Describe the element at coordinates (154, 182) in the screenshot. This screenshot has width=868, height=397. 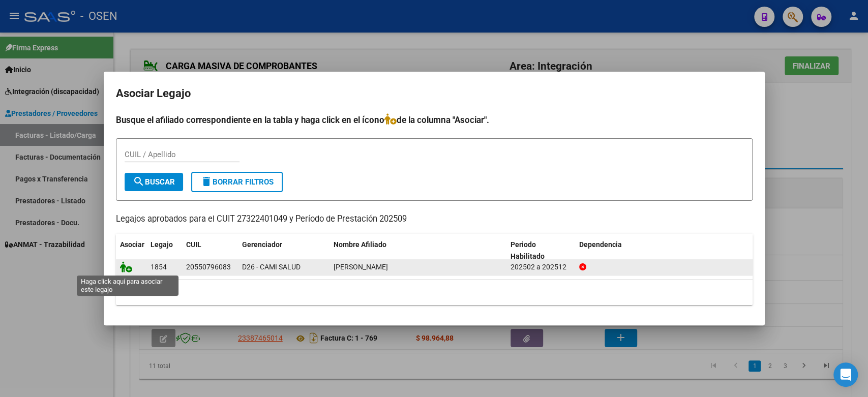
I see `button: Buscar` at that location.